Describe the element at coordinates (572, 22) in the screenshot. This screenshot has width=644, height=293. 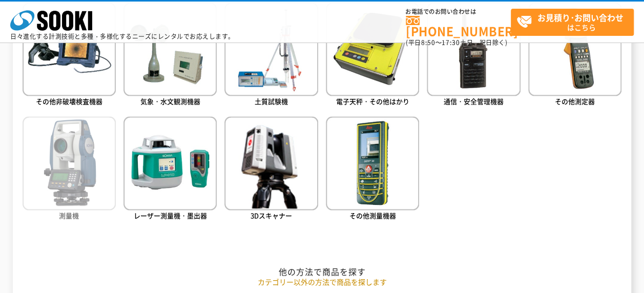
I see `a: お見積り･お問い合わせはこちら` at that location.